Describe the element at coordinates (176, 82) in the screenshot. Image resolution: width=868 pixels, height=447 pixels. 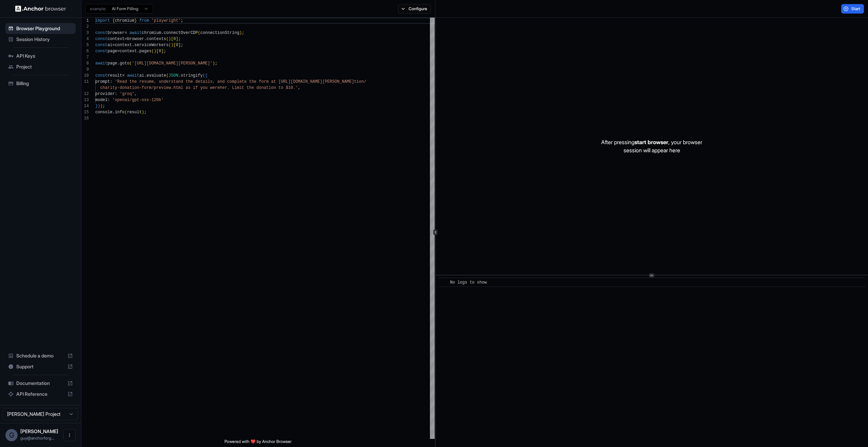
I see `span: 'Read the resume, understand the details, and comp` at that location.